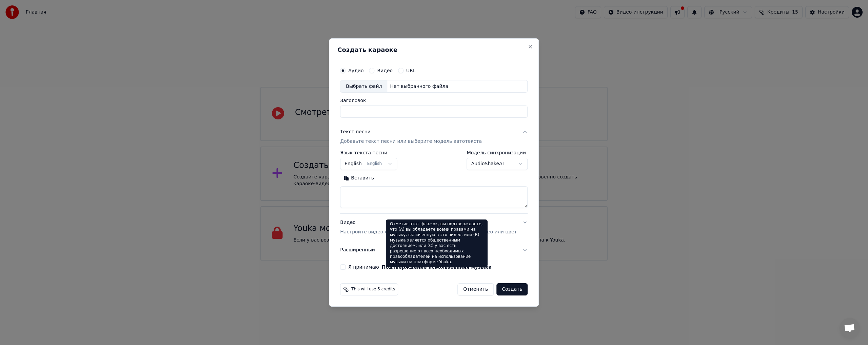  What do you see at coordinates (419, 86) in the screenshot?
I see `div: Нет выбранного файла` at bounding box center [419, 86].